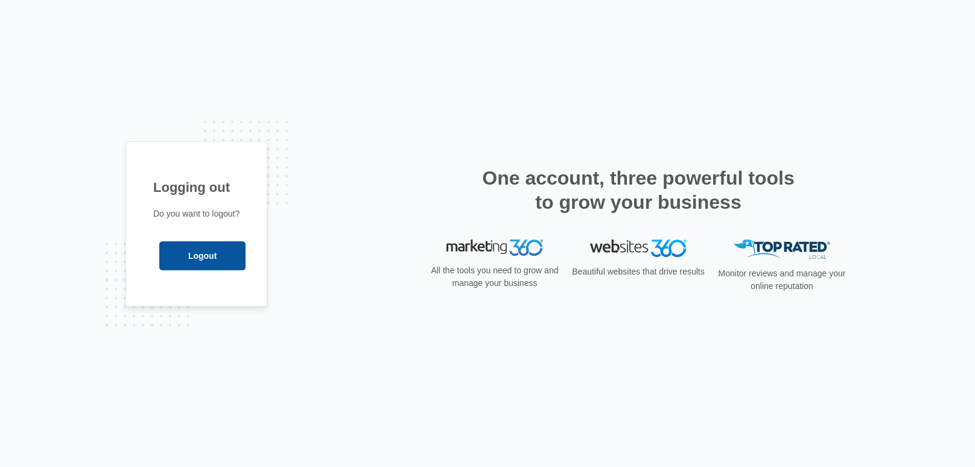  I want to click on p: All the tools you need to grow and manage your business, so click(495, 277).